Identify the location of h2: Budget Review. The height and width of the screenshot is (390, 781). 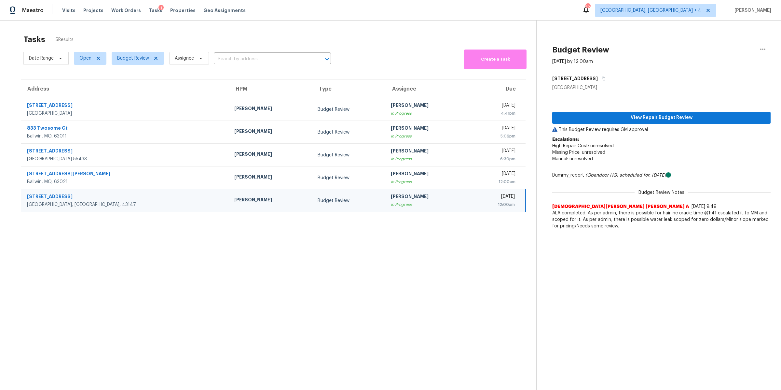
(581, 50).